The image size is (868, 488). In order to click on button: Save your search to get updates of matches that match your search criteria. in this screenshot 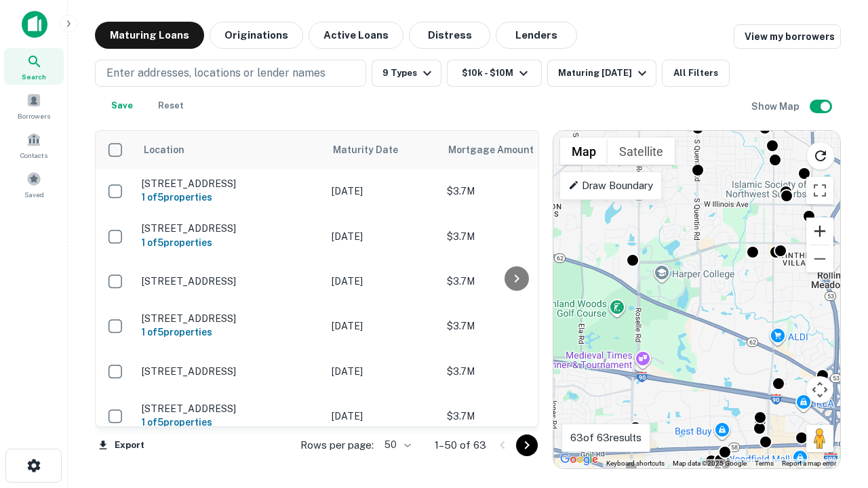, I will do `click(122, 106)`.